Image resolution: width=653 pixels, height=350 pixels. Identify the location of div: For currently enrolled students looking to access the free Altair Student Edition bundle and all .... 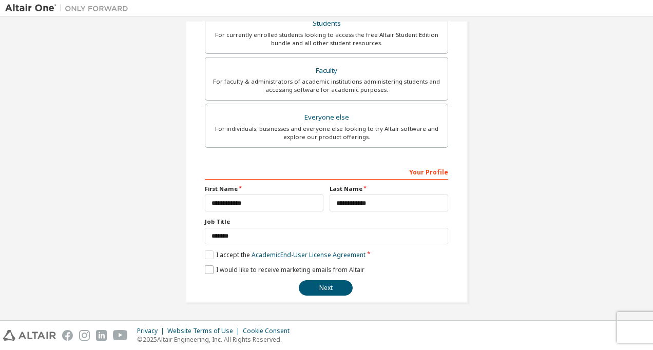
(326, 39).